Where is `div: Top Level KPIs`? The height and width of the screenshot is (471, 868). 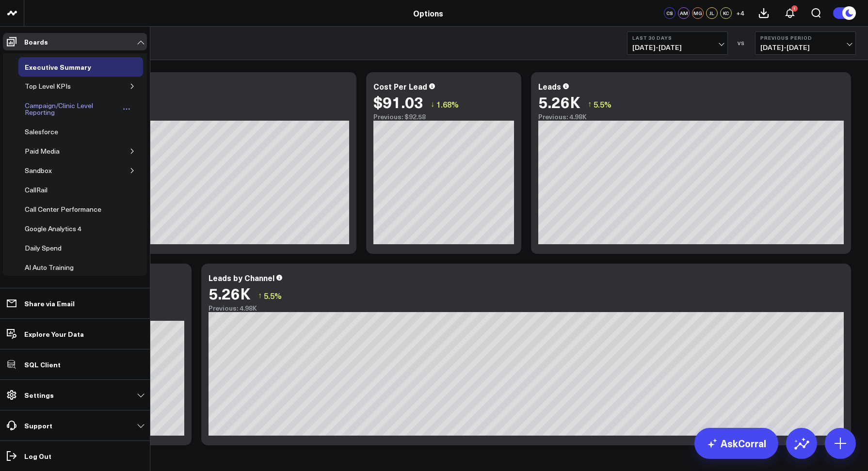 div: Top Level KPIs is located at coordinates (48, 86).